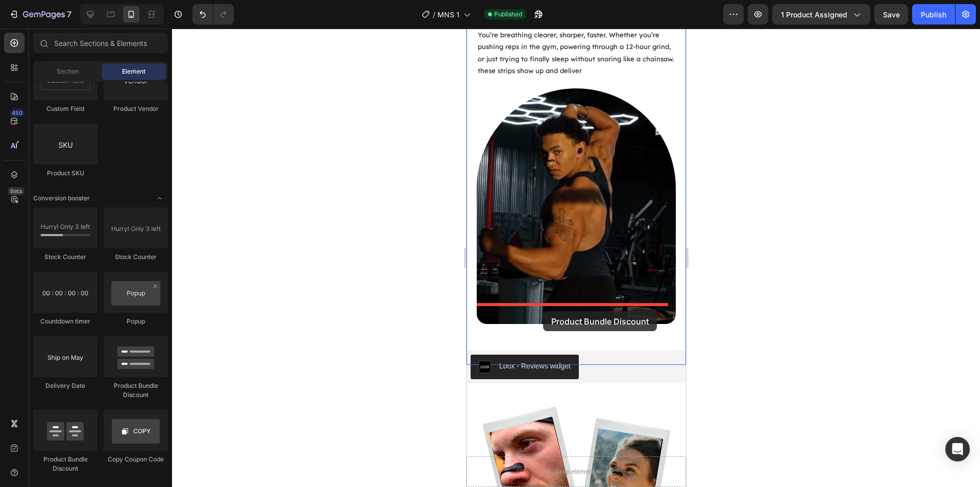 Image resolution: width=980 pixels, height=487 pixels. Describe the element at coordinates (160, 198) in the screenshot. I see `span: Toggle open` at that location.